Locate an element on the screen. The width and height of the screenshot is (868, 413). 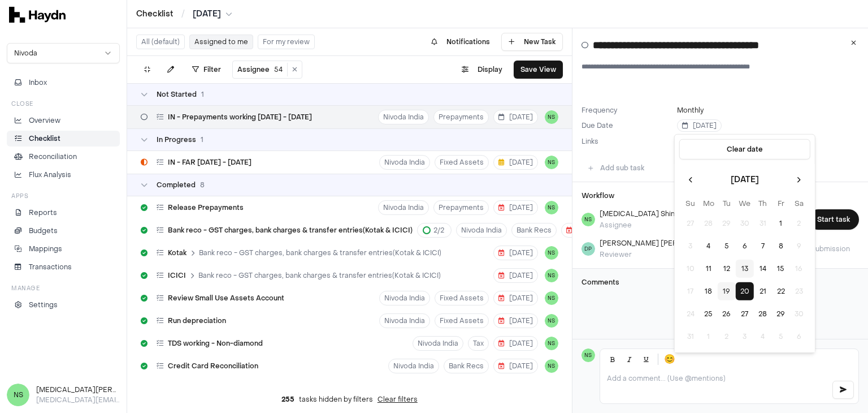
button: Assigned to me is located at coordinates (221, 42).